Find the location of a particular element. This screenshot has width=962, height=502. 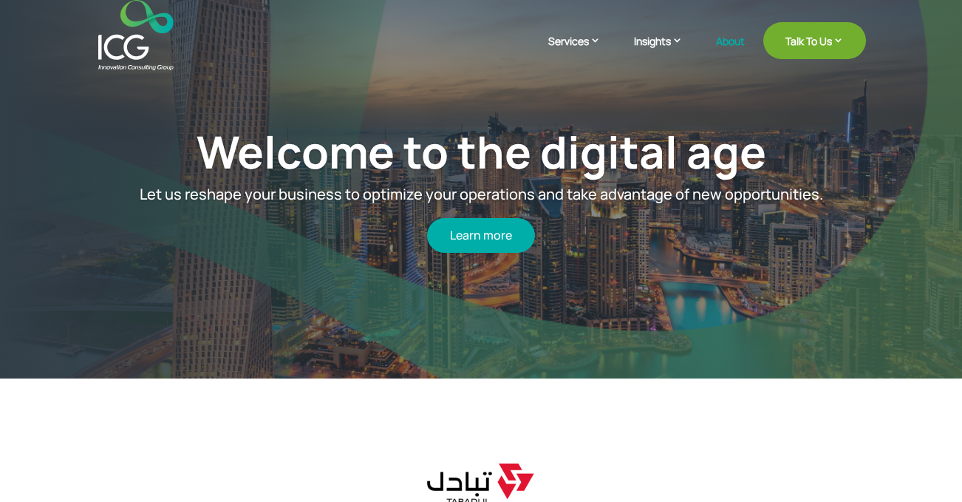

a: Learn more is located at coordinates (481, 235).